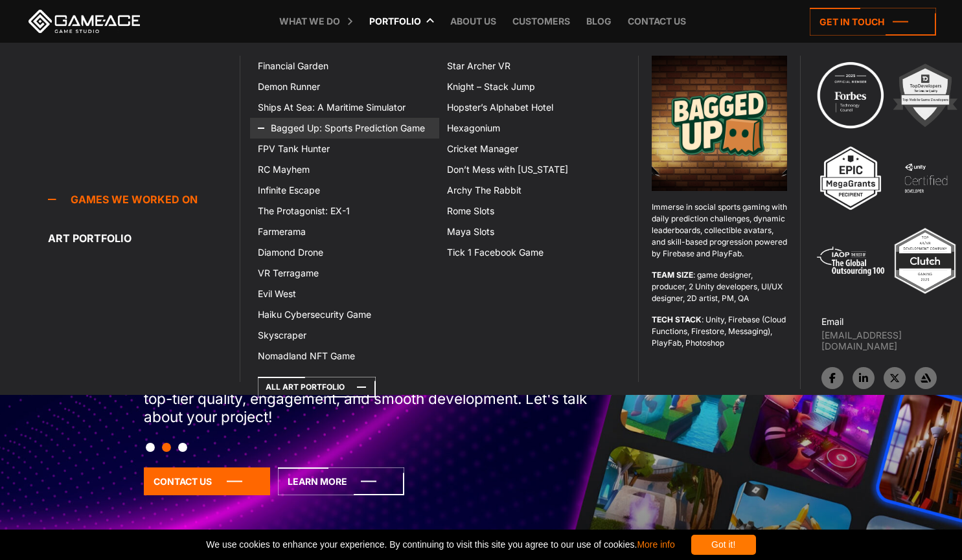  What do you see at coordinates (344, 231) in the screenshot?
I see `a: Farmerama` at bounding box center [344, 231].